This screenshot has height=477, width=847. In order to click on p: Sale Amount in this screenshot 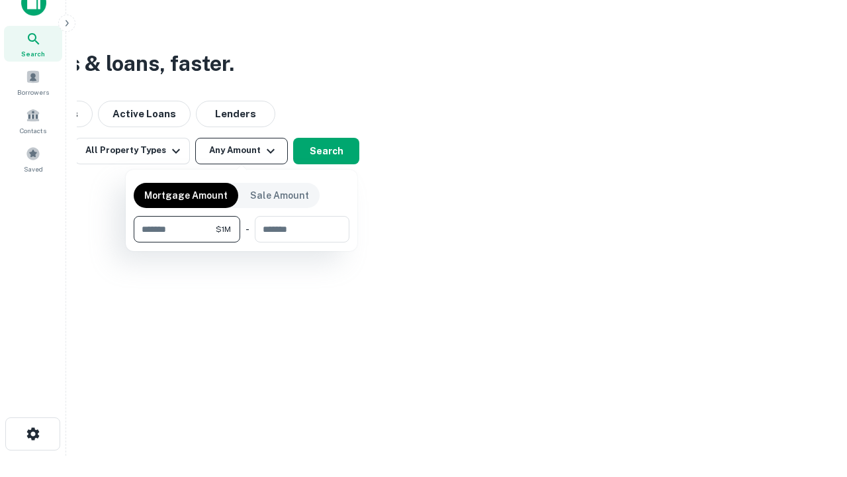, I will do `click(279, 195)`.